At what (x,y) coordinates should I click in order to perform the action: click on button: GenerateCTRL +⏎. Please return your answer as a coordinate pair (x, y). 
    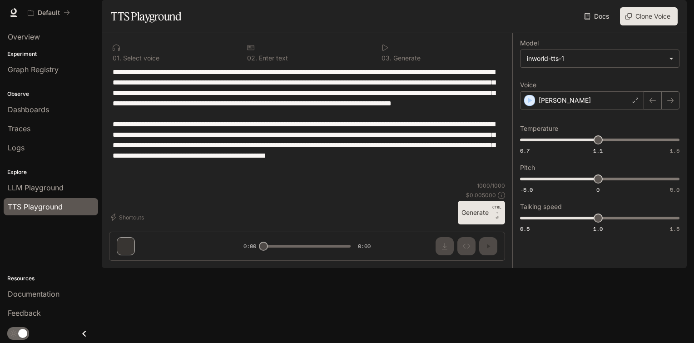
    Looking at the image, I should click on (481, 213).